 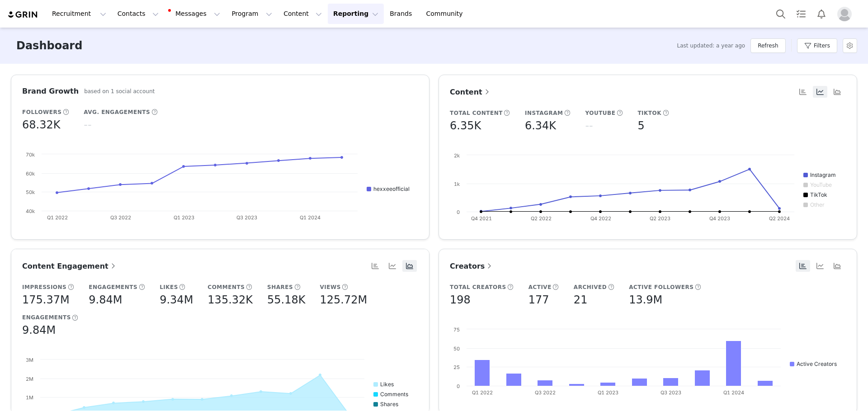 I want to click on button: Search, so click(x=780, y=13).